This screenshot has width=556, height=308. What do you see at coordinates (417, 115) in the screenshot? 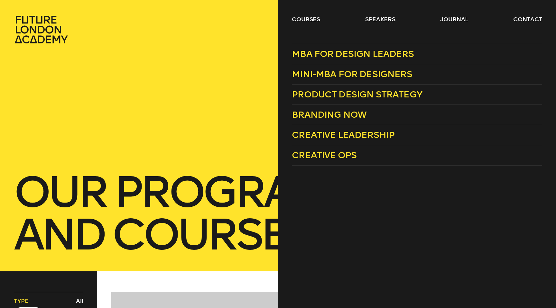
I see `a: Branding Now` at bounding box center [417, 115].